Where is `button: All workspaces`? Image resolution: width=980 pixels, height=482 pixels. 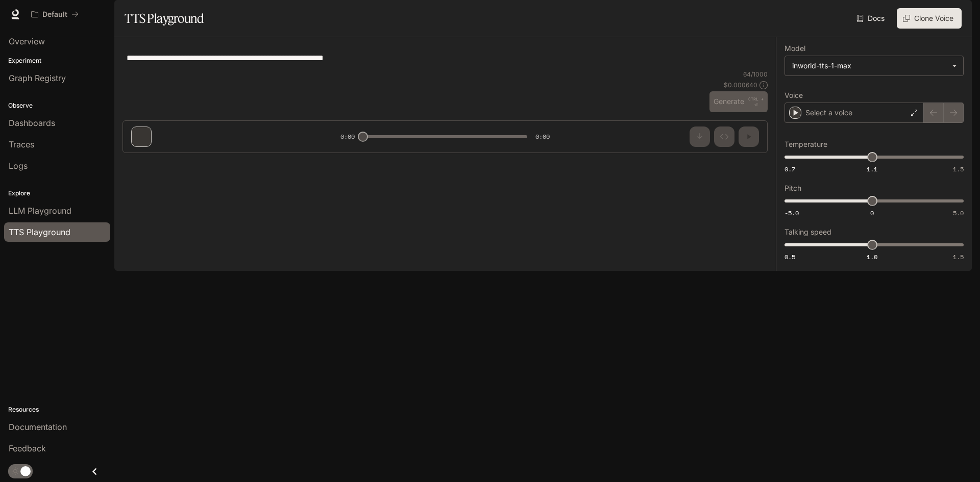
button: All workspaces is located at coordinates (55, 14).